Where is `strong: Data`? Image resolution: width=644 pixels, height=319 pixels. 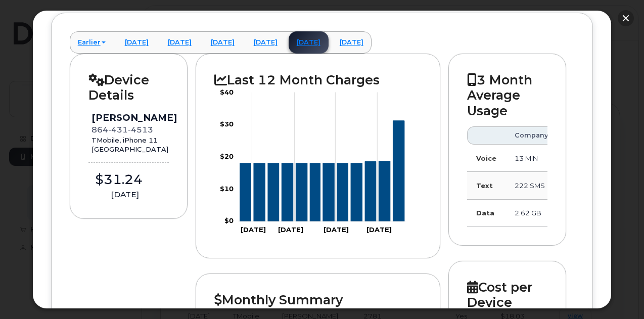
strong: Data is located at coordinates (485, 213).